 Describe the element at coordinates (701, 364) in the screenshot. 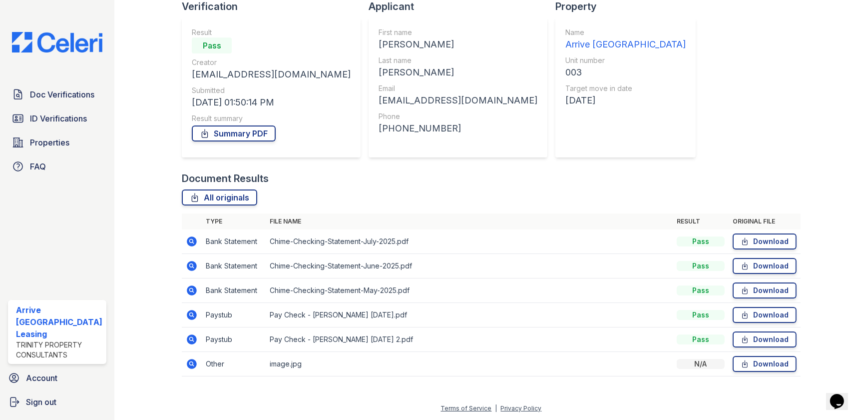

I see `div: N/A` at that location.